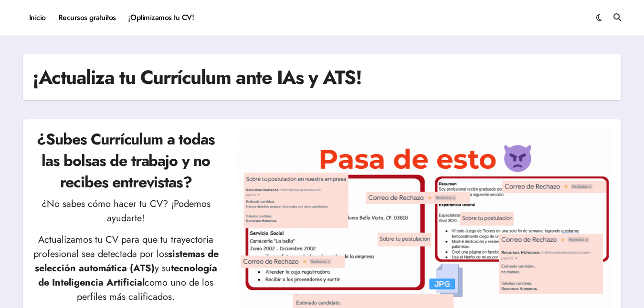  I want to click on a: Recursos gratuitos, so click(87, 18).